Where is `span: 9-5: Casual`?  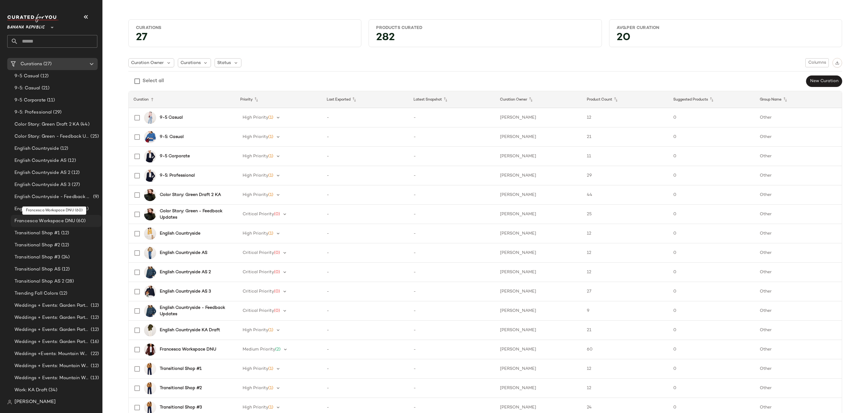
span: 9-5: Casual is located at coordinates (28, 88).